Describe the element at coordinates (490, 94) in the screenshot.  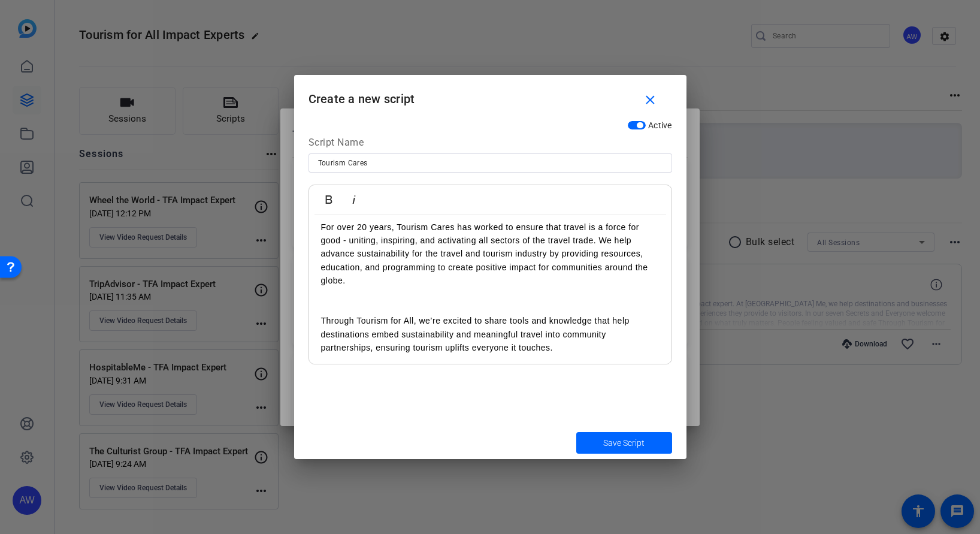
I see `h1: Create a new script` at that location.